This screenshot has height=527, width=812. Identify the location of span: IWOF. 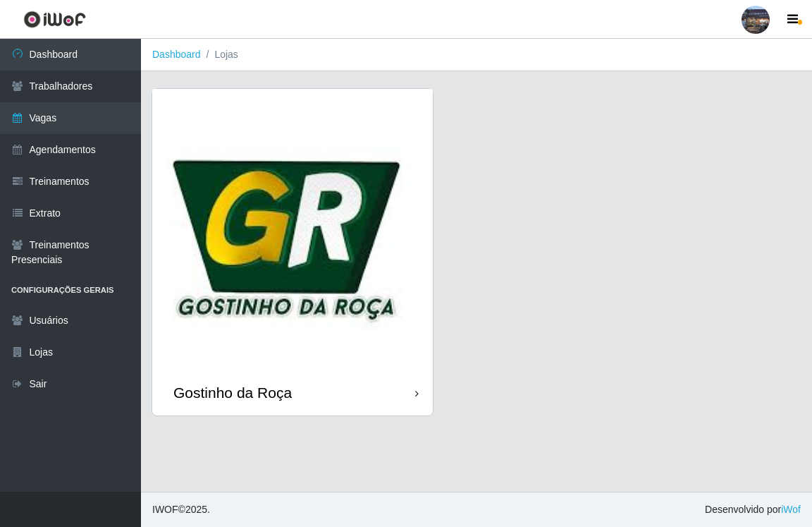
(165, 509).